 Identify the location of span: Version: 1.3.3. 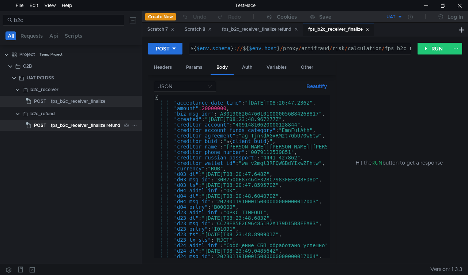
(446, 269).